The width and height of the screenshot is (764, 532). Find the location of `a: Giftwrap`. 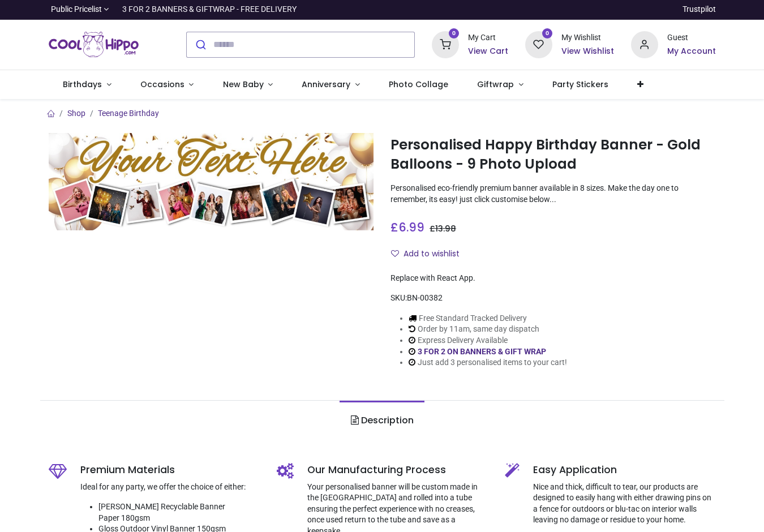

a: Giftwrap is located at coordinates (500, 85).